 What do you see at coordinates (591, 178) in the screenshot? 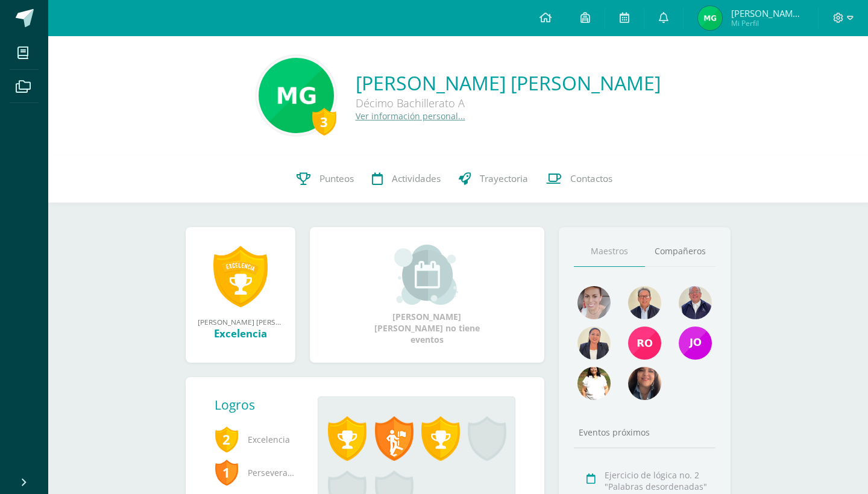
I see `span: Contactos` at bounding box center [591, 178].